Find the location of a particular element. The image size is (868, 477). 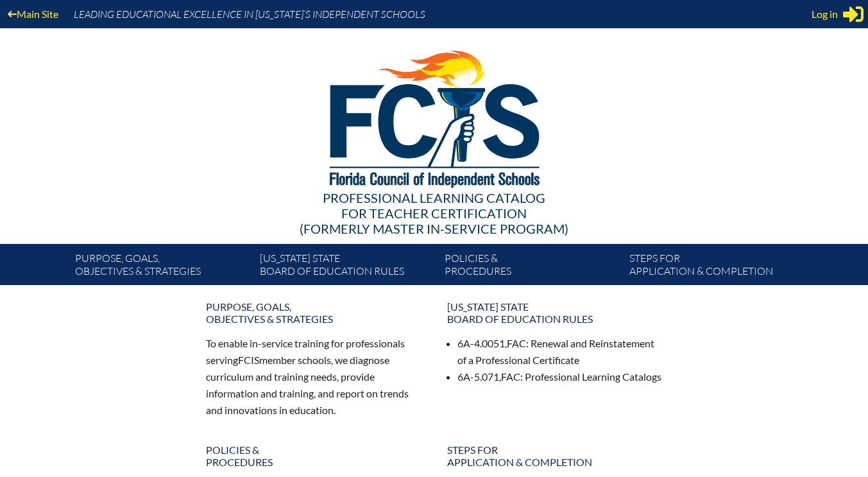

p: To enable in-service training for professionals serving member schools, we diagnose curriculum an... is located at coordinates (314, 377).